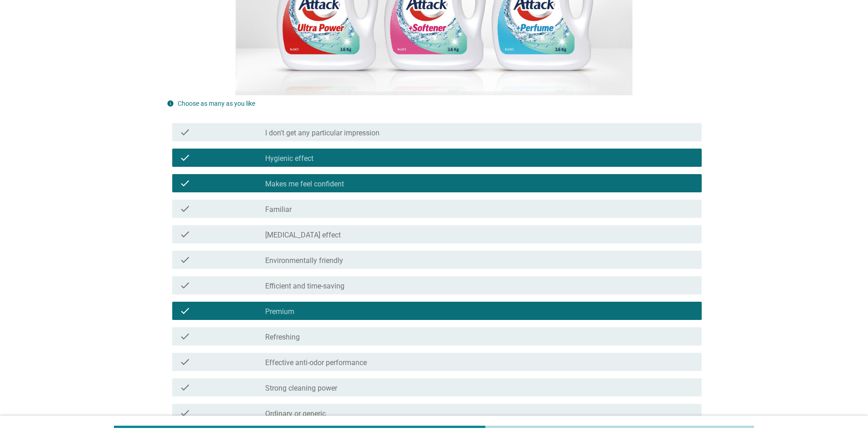  I want to click on label: I don't get any particular impression, so click(322, 133).